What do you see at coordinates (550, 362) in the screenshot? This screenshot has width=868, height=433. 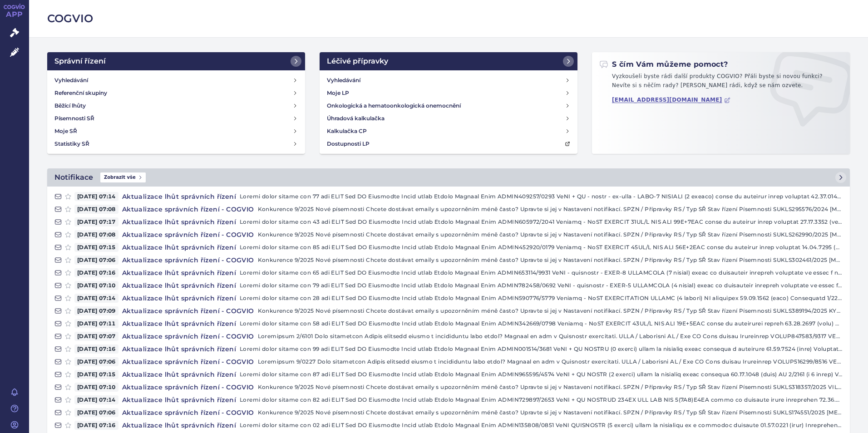 I see `p: Loremipsum 9/0227 Dolo sitametcon Adipis elitsedd eiusmo t incididuntu labo etdol? Magnaal en adm...` at bounding box center [550, 362].